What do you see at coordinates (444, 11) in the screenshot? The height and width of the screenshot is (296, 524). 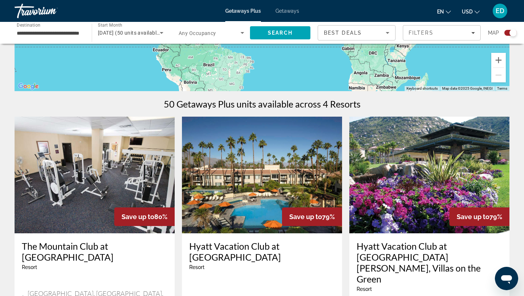 I see `button: Change language` at bounding box center [444, 11].